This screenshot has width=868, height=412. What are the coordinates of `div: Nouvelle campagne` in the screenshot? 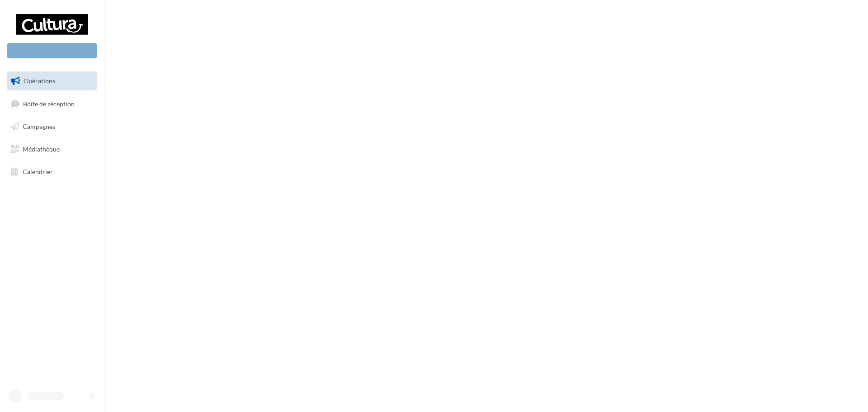 It's located at (52, 51).